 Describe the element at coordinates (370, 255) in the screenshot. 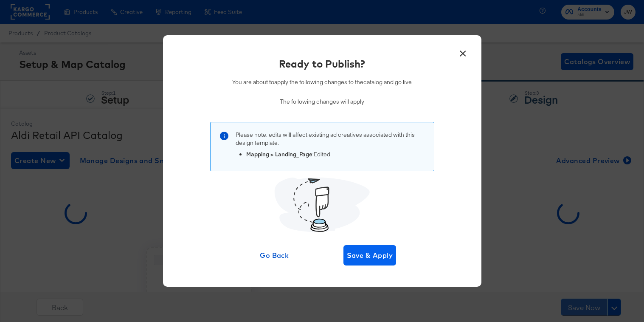

I see `button: Save & Apply` at that location.